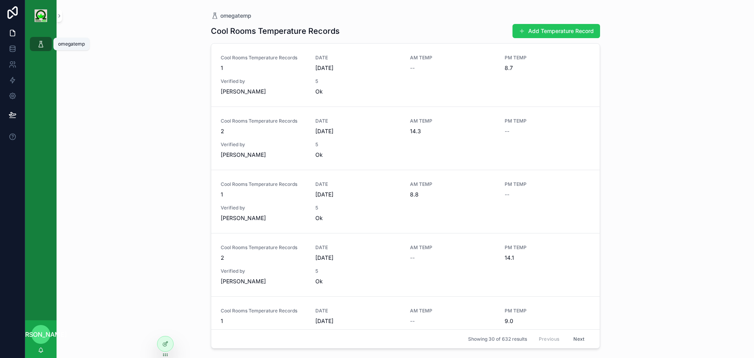 This screenshot has width=754, height=358. What do you see at coordinates (452, 131) in the screenshot?
I see `span: 14.3` at bounding box center [452, 131].